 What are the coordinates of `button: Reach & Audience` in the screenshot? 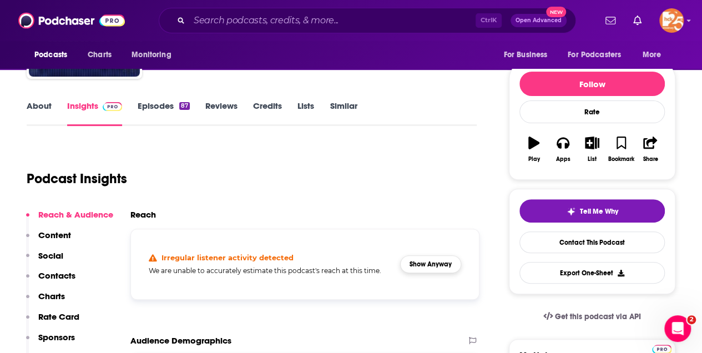 It's located at (69, 219).